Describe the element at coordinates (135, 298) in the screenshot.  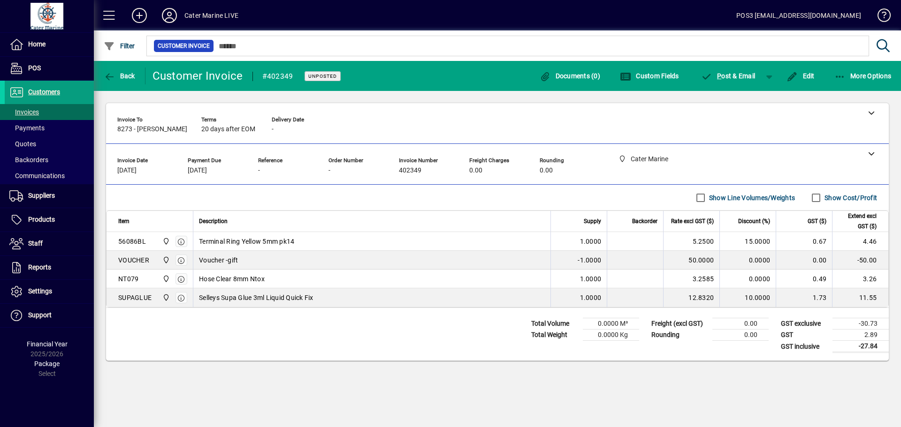
I see `div: SUPAGLUE` at that location.